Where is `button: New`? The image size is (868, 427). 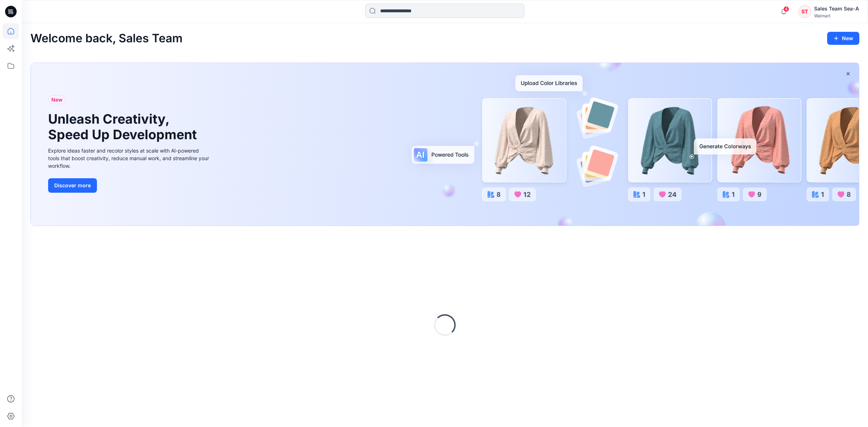
button: New is located at coordinates (843, 38).